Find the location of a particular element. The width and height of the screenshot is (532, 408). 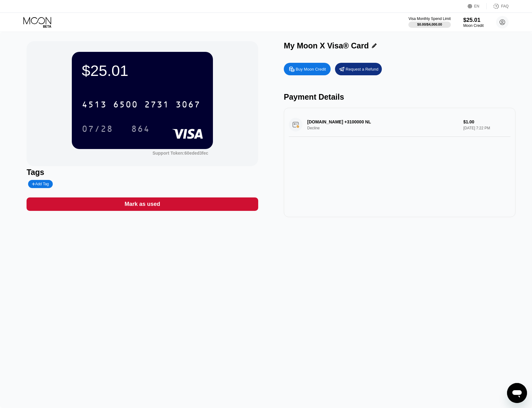

div: Tags is located at coordinates (143, 172).